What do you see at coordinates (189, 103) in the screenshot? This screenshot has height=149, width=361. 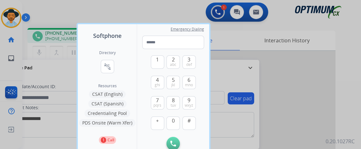 I see `button: 9wxyz` at bounding box center [189, 103].